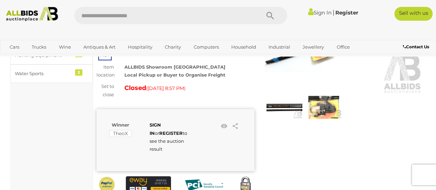 Image resolution: width=436 pixels, height=190 pixels. I want to click on a: Sports, so click(17, 58).